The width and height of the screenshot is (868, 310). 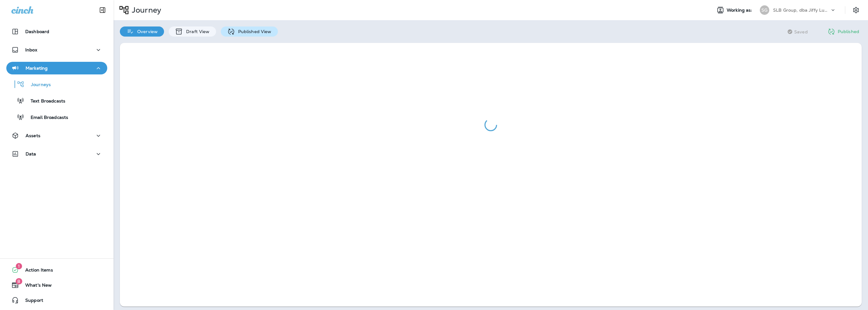 I want to click on span: 8, so click(x=18, y=281).